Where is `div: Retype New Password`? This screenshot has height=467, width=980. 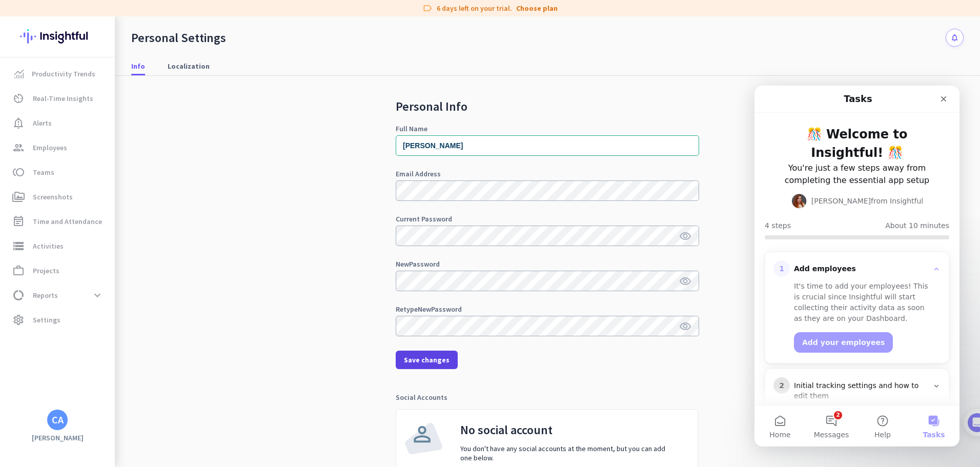 div: Retype New Password is located at coordinates (547, 309).